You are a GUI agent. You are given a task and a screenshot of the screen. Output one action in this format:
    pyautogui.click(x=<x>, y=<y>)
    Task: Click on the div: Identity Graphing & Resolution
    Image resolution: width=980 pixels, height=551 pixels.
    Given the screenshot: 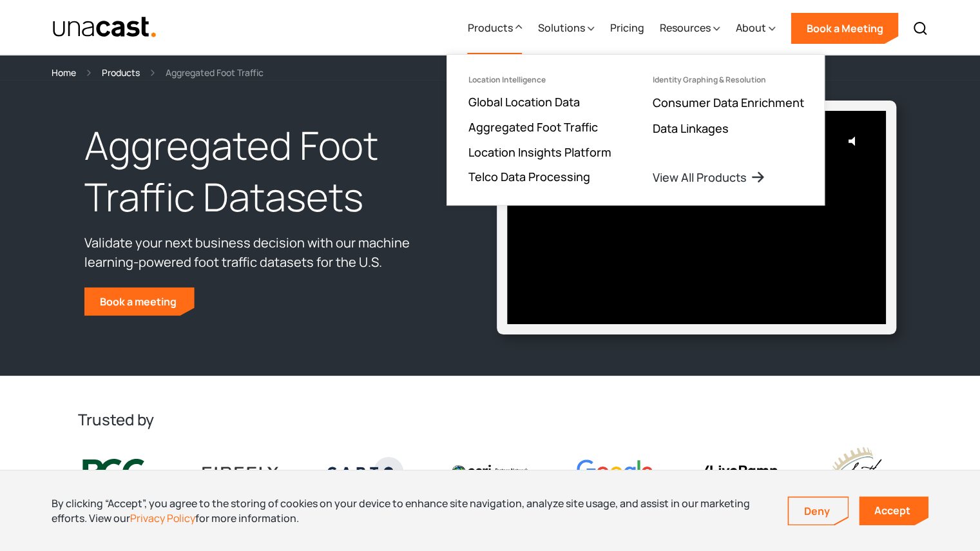 What is the action you would take?
    pyautogui.click(x=709, y=80)
    